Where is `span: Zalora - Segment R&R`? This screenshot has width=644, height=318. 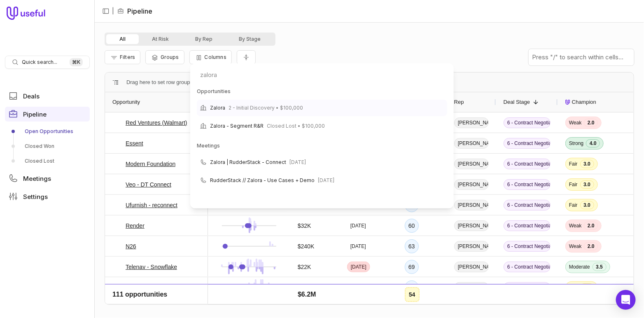 span: Zalora - Segment R&R is located at coordinates (237, 126).